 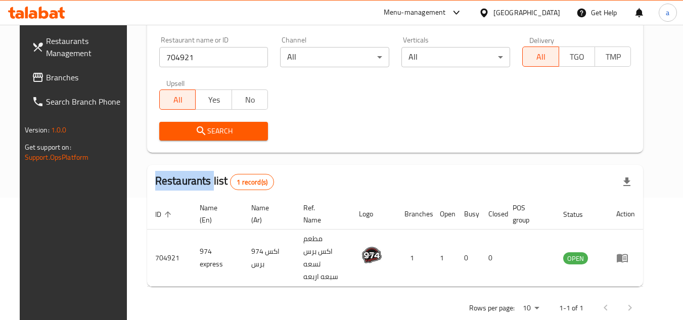 What do you see at coordinates (575, 258) in the screenshot?
I see `span: OPEN` at bounding box center [575, 258].